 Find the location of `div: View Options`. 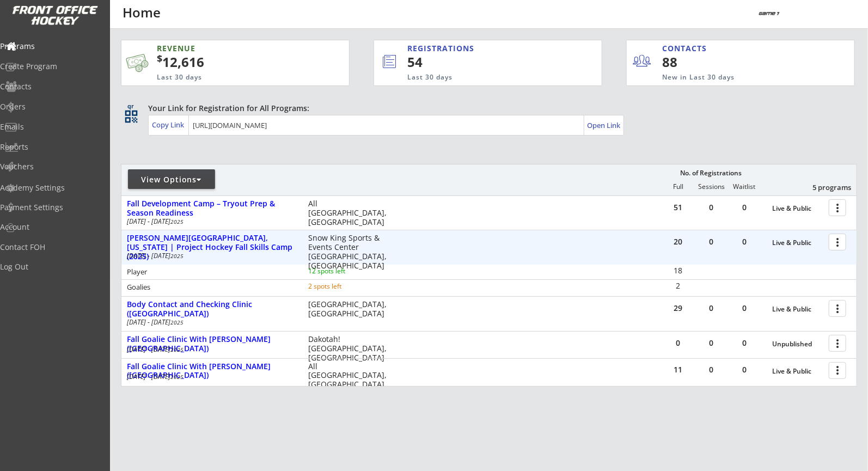

div: View Options is located at coordinates (172, 179).